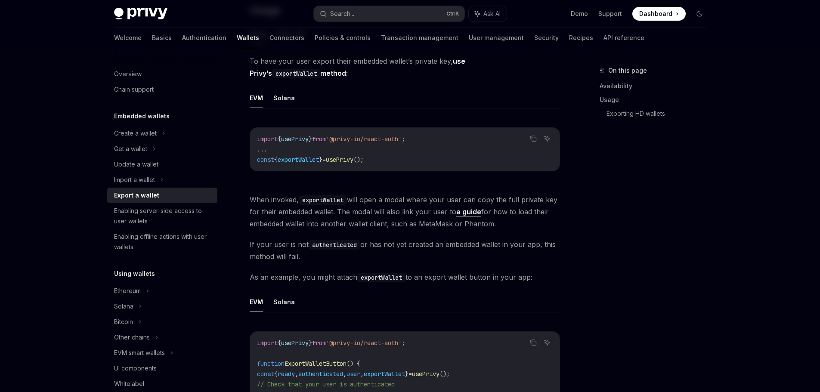 The height and width of the screenshot is (392, 820). What do you see at coordinates (624, 38) in the screenshot?
I see `a: API reference` at bounding box center [624, 38].